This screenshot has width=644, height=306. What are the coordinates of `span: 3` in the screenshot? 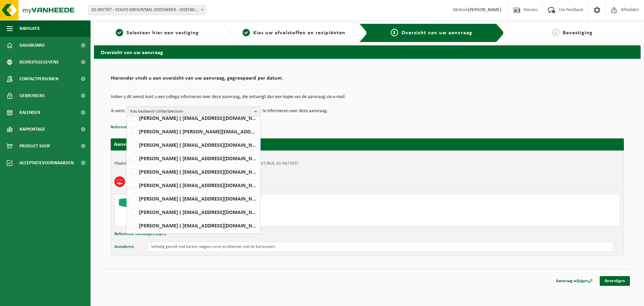 It's located at (394, 33).